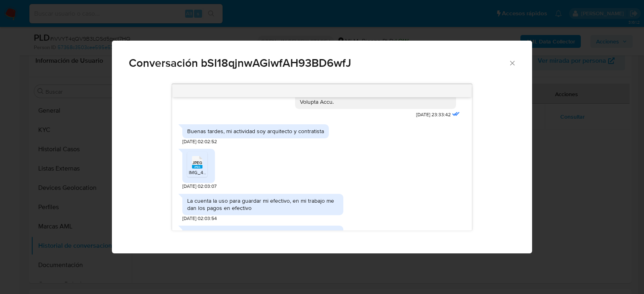  What do you see at coordinates (512, 63) in the screenshot?
I see `button: Cerrar` at bounding box center [512, 63].